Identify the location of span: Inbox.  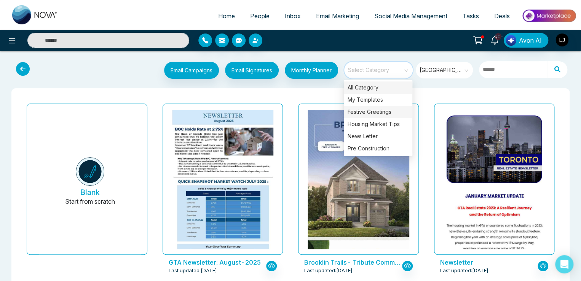
(293, 16).